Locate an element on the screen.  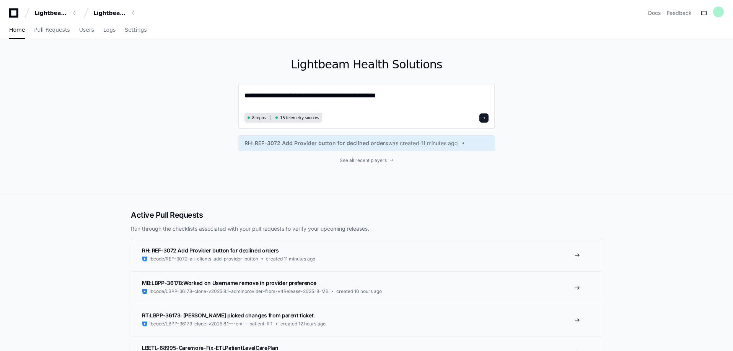
span: lbcode/LBPP-36178-clone-v2025.8.1-adminprovider-from-v4Release-2025-8-MB is located at coordinates (239, 292).